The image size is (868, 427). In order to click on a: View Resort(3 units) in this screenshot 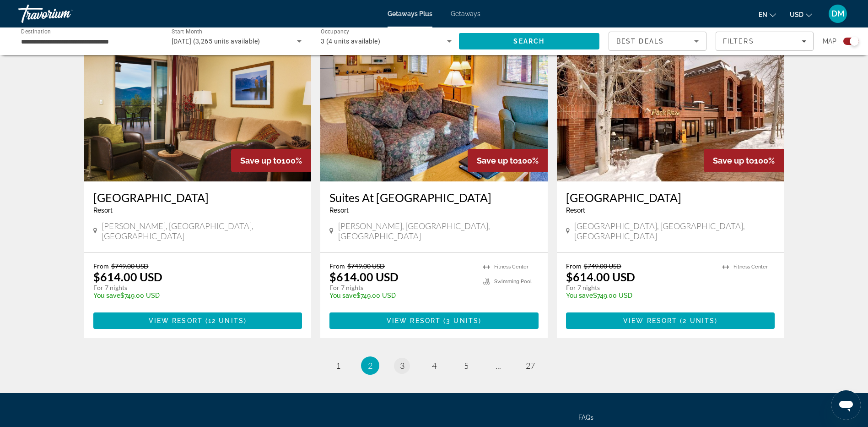, I will do `click(434, 320)`.